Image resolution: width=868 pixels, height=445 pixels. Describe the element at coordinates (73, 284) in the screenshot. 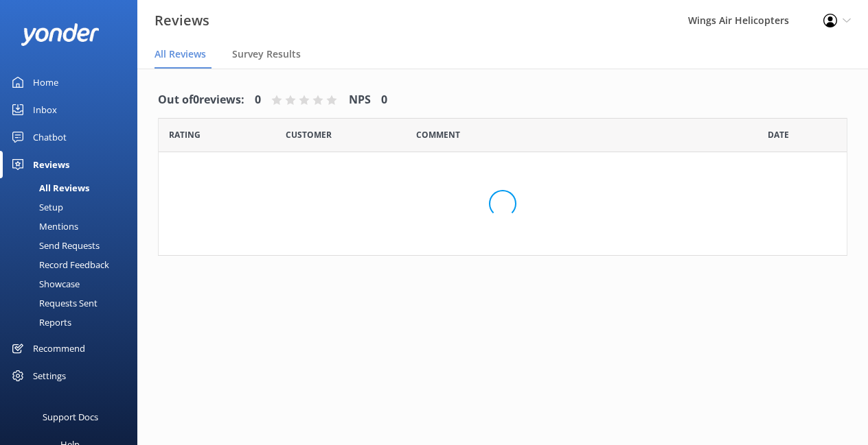

I see `a: Showcase` at that location.